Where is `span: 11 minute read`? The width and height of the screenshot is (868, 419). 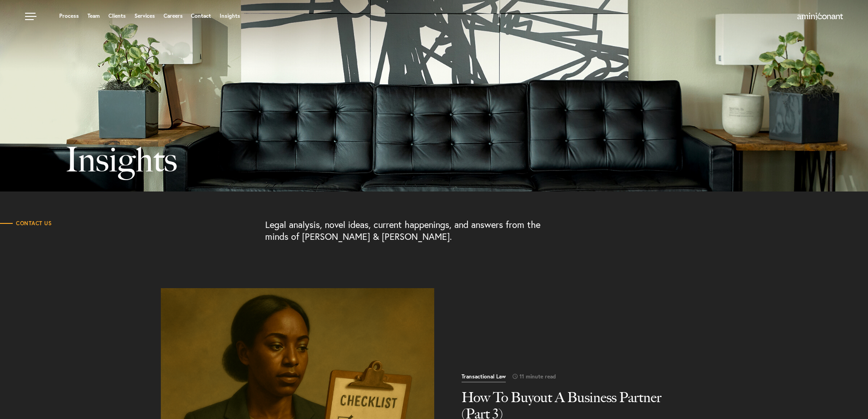
span: 11 minute read is located at coordinates (531, 377).